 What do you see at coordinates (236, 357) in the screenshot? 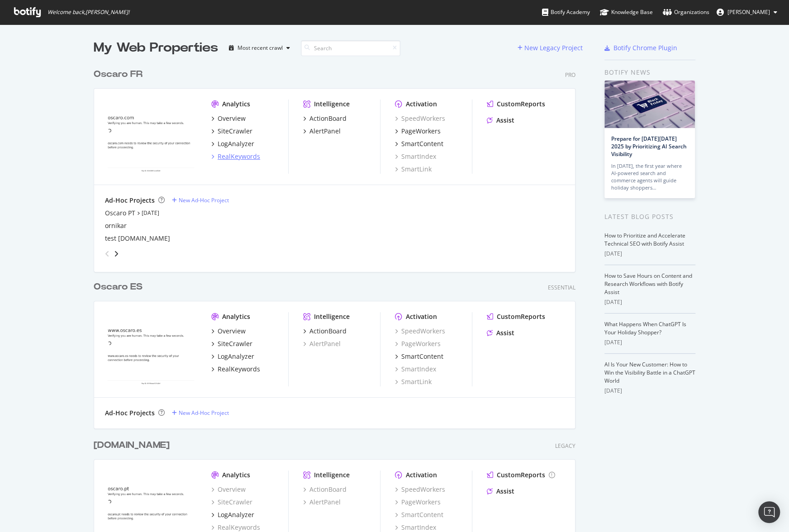
I see `div: LogAnalyzer` at bounding box center [236, 357].